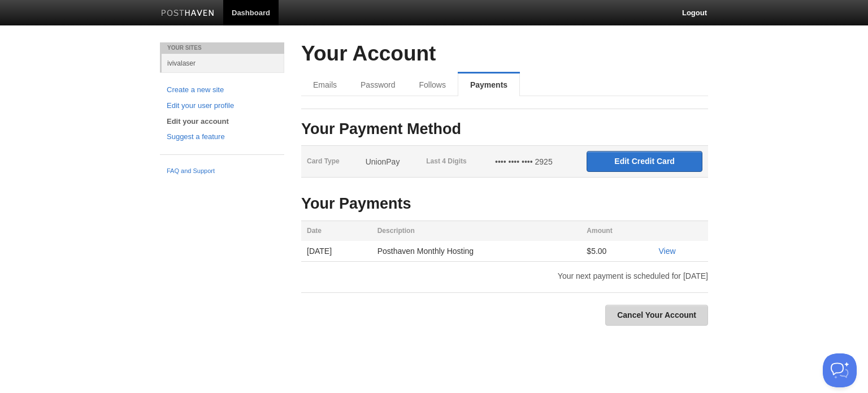 This screenshot has height=393, width=868. Describe the element at coordinates (505, 204) in the screenshot. I see `h3: Your Payments` at that location.